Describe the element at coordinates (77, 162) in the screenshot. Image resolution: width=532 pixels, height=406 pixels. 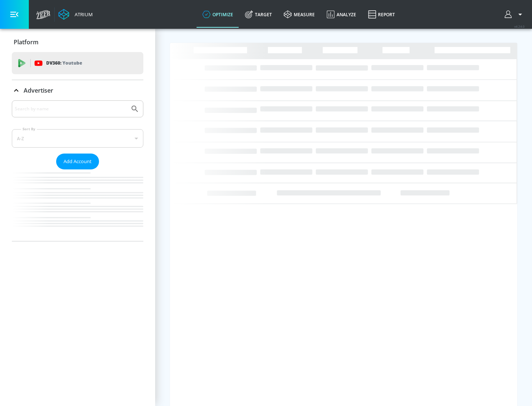
I see `span: Add Account` at that location.